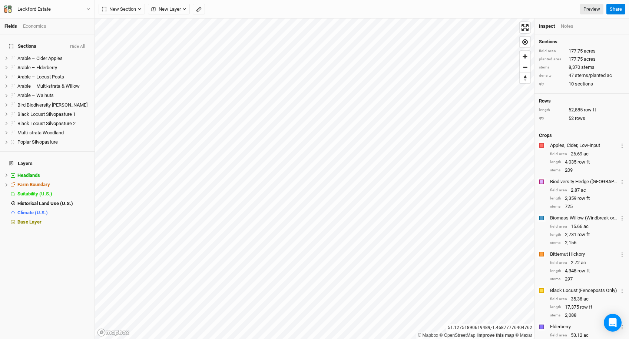  What do you see at coordinates (584, 146) in the screenshot?
I see `div: Apples, Cider, Low-input` at bounding box center [584, 146].